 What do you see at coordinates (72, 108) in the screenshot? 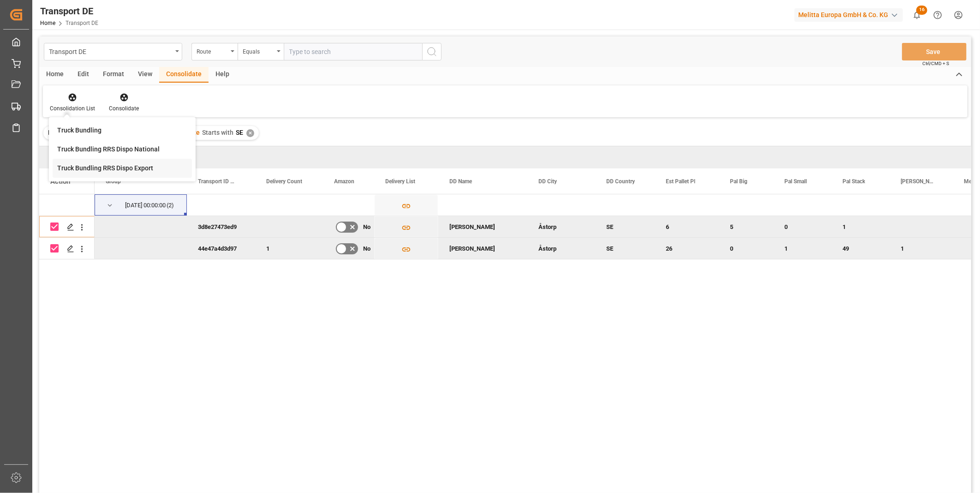
I see `div: Consolidation List` at bounding box center [72, 108].